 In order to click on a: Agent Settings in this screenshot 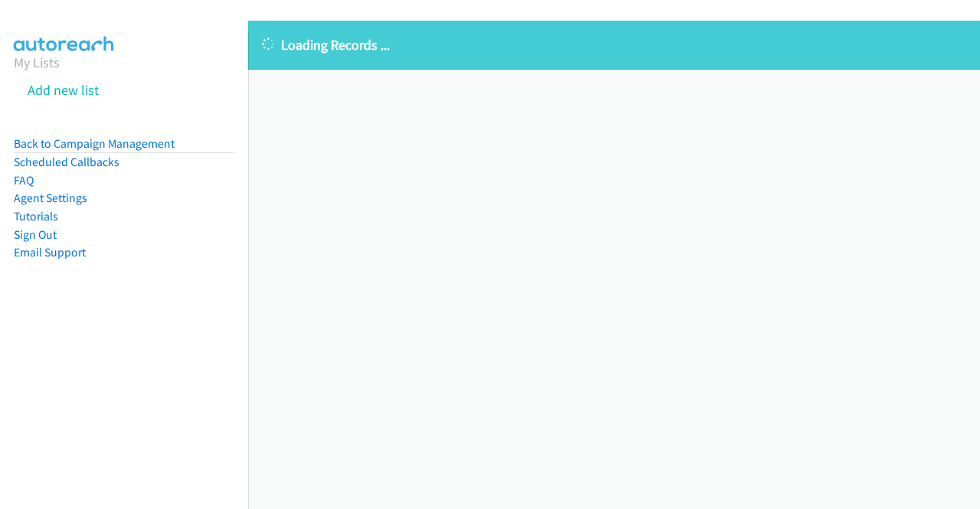, I will do `click(51, 197)`.